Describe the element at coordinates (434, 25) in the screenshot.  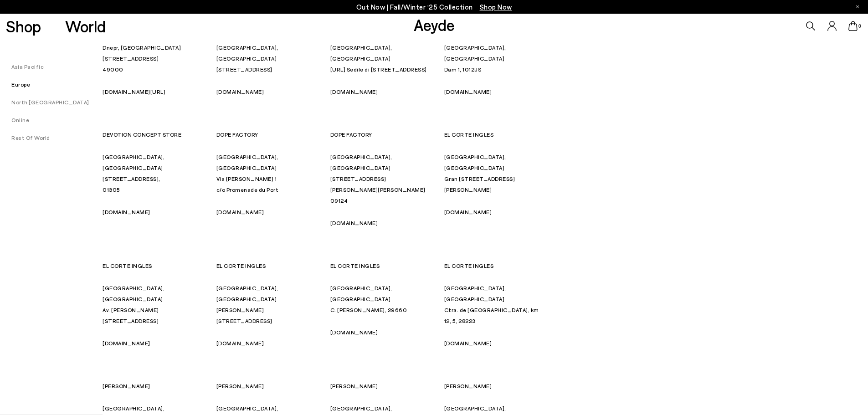
I see `a: Aeyde` at that location.